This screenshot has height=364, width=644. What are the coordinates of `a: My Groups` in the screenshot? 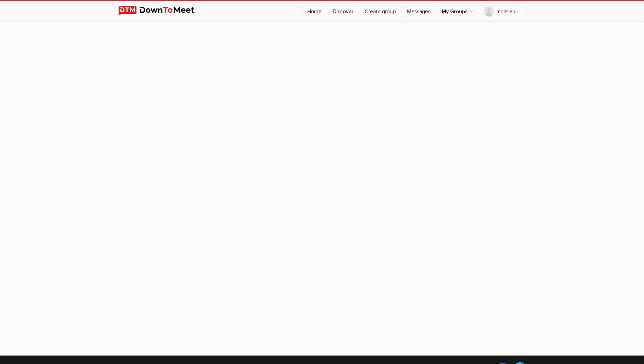 It's located at (458, 11).